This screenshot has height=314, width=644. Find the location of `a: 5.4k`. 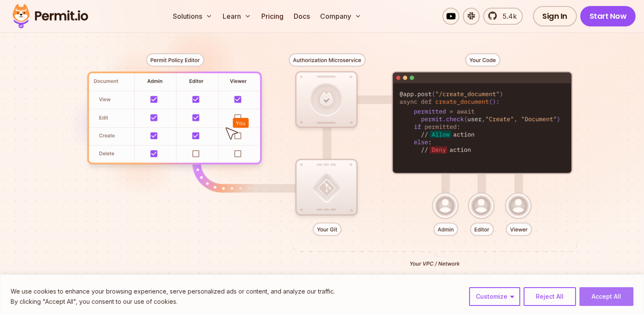

a: 5.4k is located at coordinates (503, 16).